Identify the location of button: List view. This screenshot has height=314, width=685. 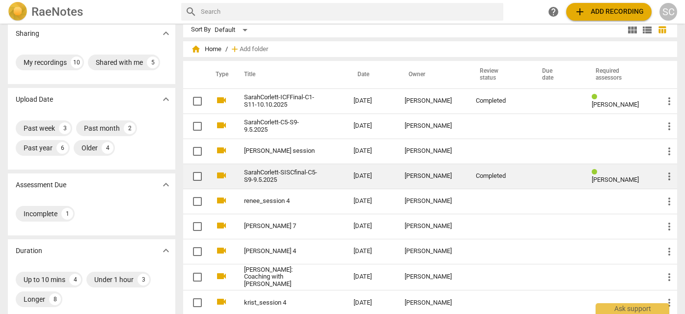
(648, 30).